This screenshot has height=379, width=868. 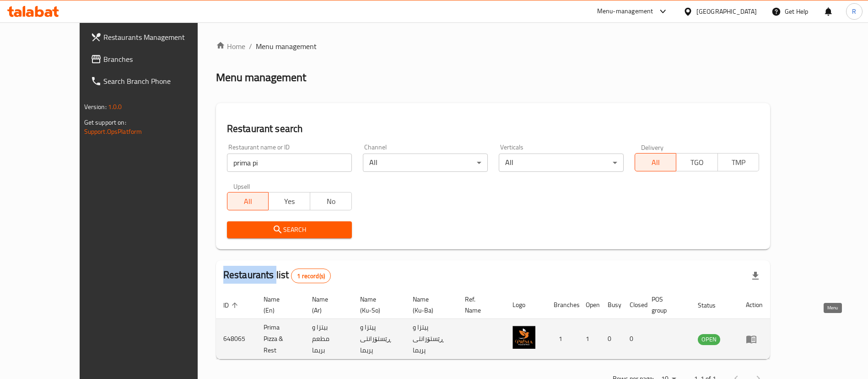 What do you see at coordinates (590, 304) in the screenshot?
I see `th: Open` at bounding box center [590, 304].